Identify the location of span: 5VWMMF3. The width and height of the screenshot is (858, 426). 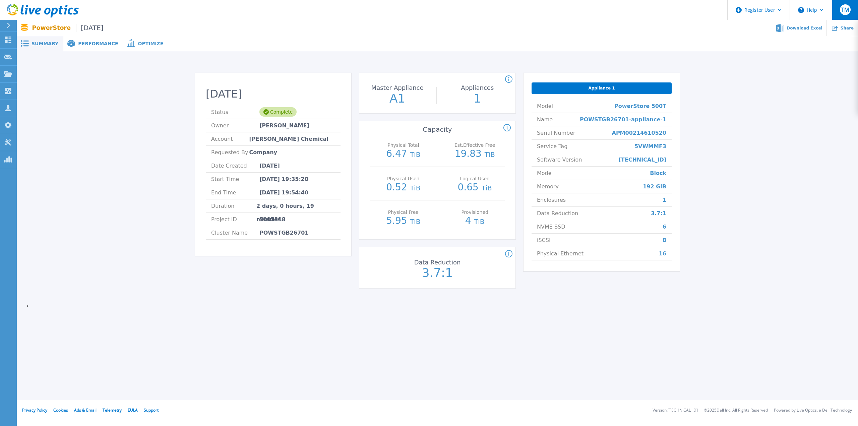
(650, 146).